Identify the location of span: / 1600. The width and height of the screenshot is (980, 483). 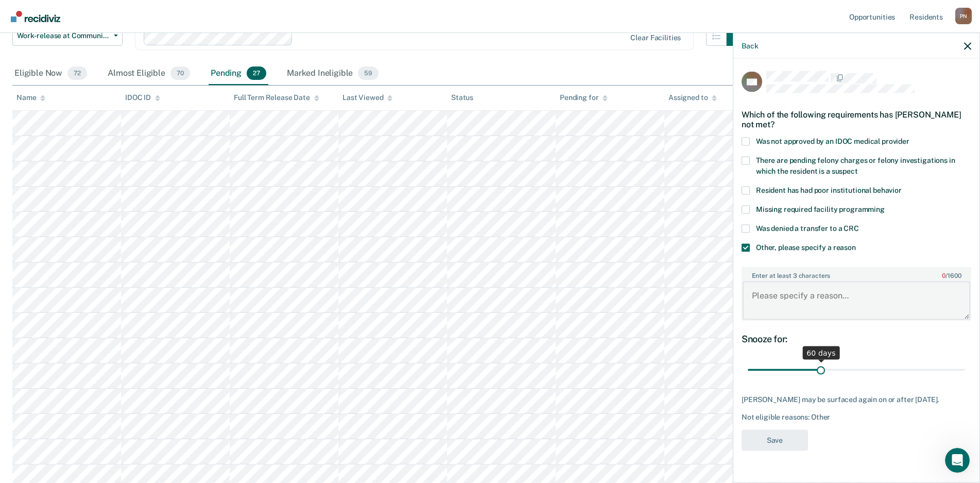
(951, 275).